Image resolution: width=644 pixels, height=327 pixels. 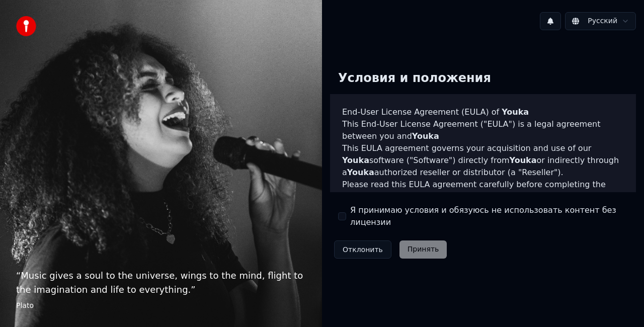 I want to click on label: Я принимаю условия и обязуюсь не использовать контент без лицензии, so click(x=489, y=216).